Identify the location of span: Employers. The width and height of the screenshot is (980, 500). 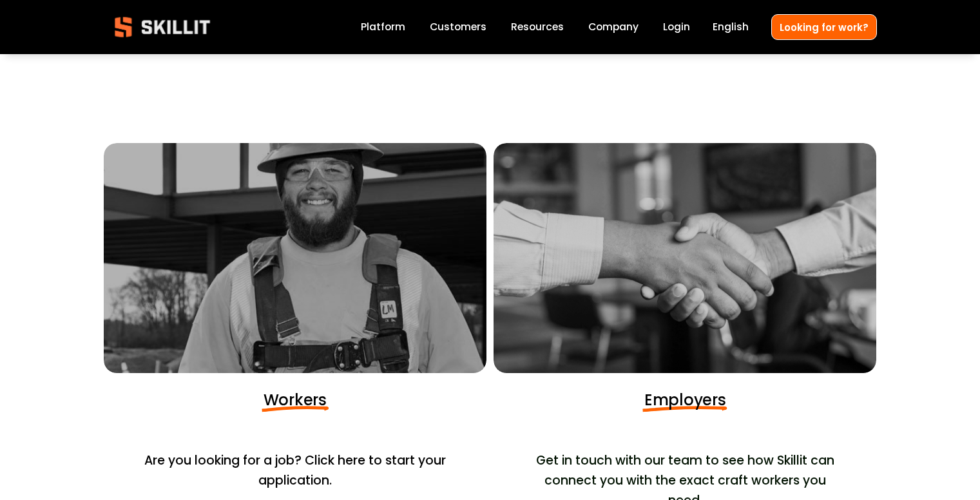
(685, 399).